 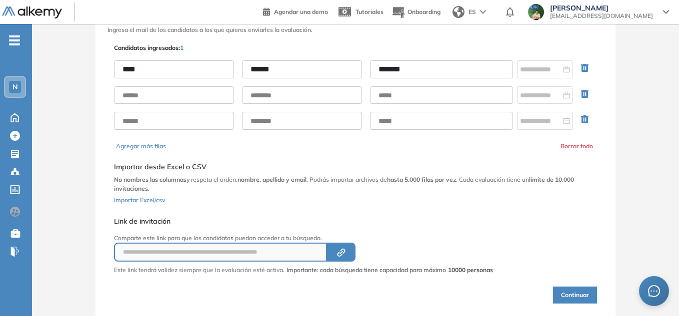 I want to click on p: Este link tendrá validez siempre que la evaluación esté activa., so click(x=199, y=270).